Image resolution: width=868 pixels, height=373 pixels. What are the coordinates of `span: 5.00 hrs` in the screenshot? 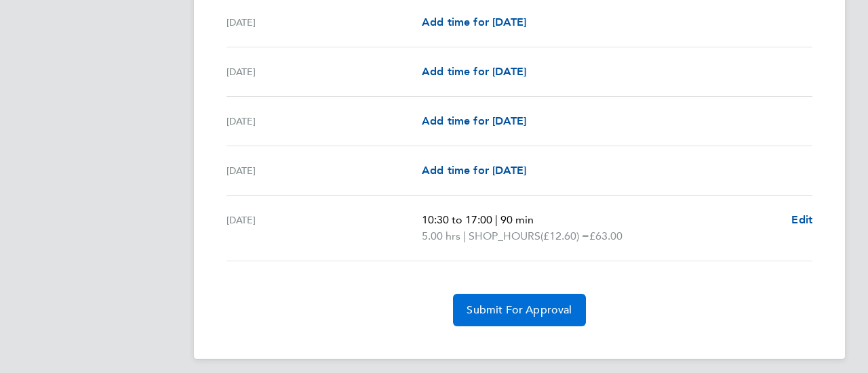 It's located at (441, 236).